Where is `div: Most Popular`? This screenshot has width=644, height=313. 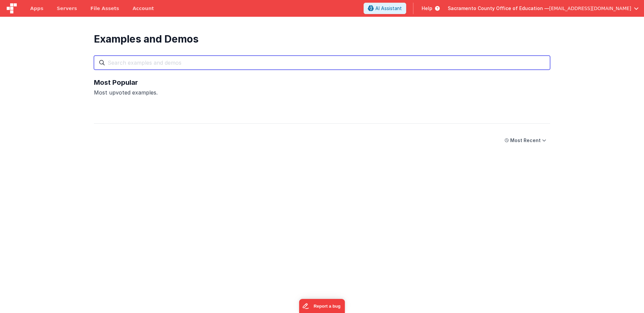 div: Most Popular is located at coordinates (322, 82).